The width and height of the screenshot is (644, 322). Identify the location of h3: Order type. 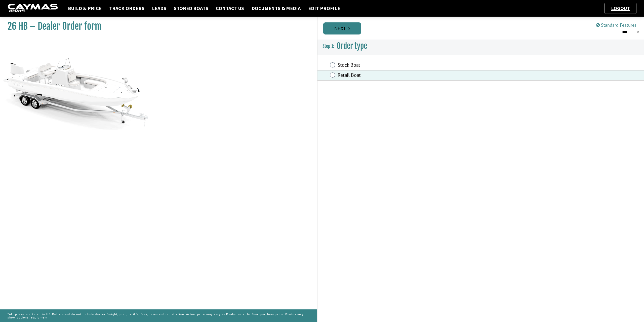
(481, 46).